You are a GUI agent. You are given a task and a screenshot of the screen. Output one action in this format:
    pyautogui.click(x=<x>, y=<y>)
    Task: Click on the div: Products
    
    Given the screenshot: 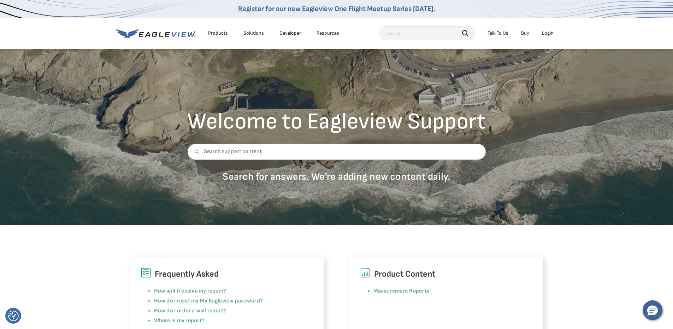 What is the action you would take?
    pyautogui.click(x=218, y=33)
    